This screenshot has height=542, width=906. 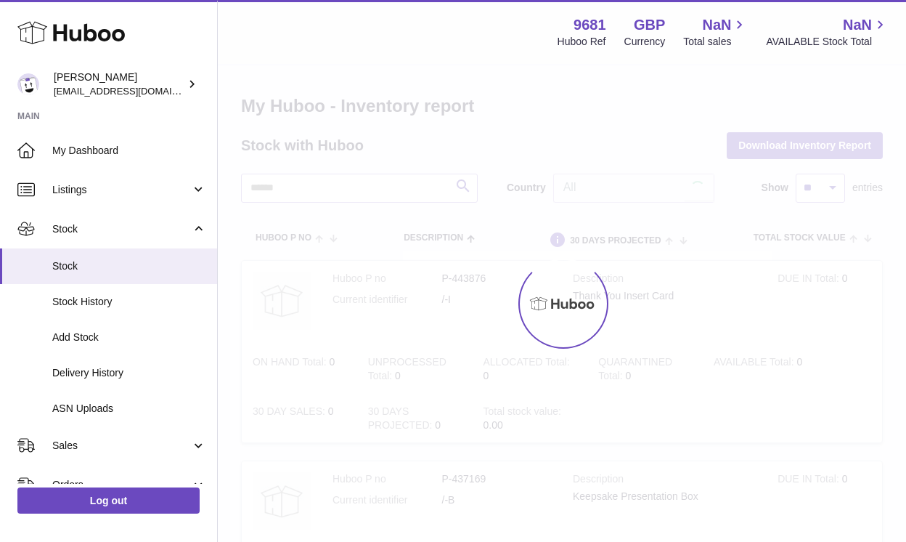 I want to click on div: Huboo Ref, so click(x=581, y=41).